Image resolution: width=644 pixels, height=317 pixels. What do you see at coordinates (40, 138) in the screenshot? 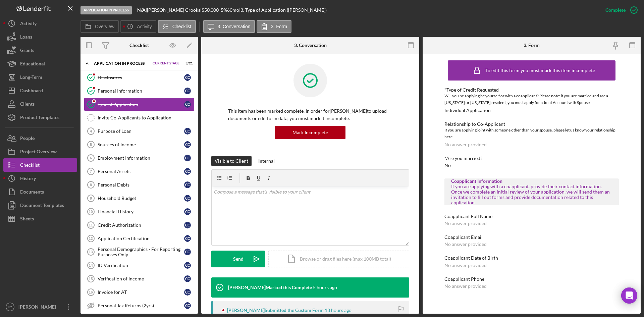
I see `button: People` at bounding box center [40, 138].